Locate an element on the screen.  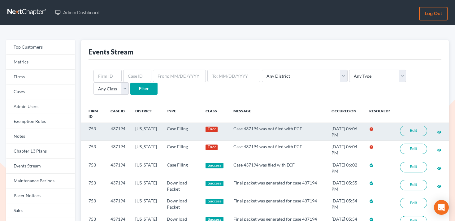
a: Log out is located at coordinates (433, 14).